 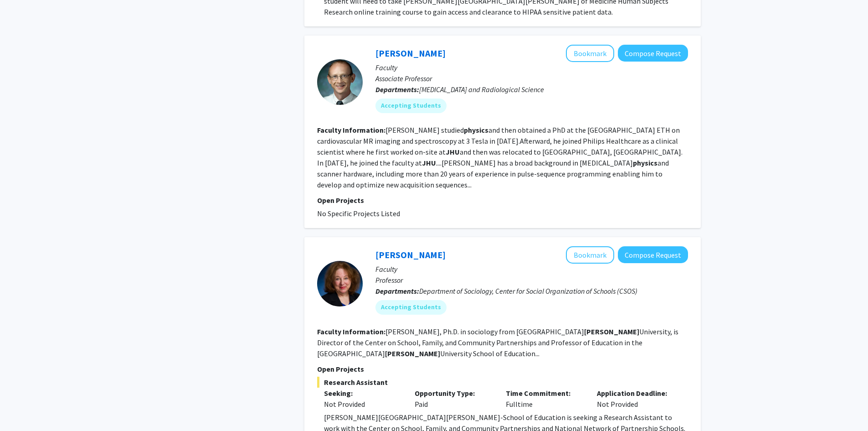 What do you see at coordinates (545, 393) in the screenshot?
I see `p: Time Commitment:` at bounding box center [545, 393].